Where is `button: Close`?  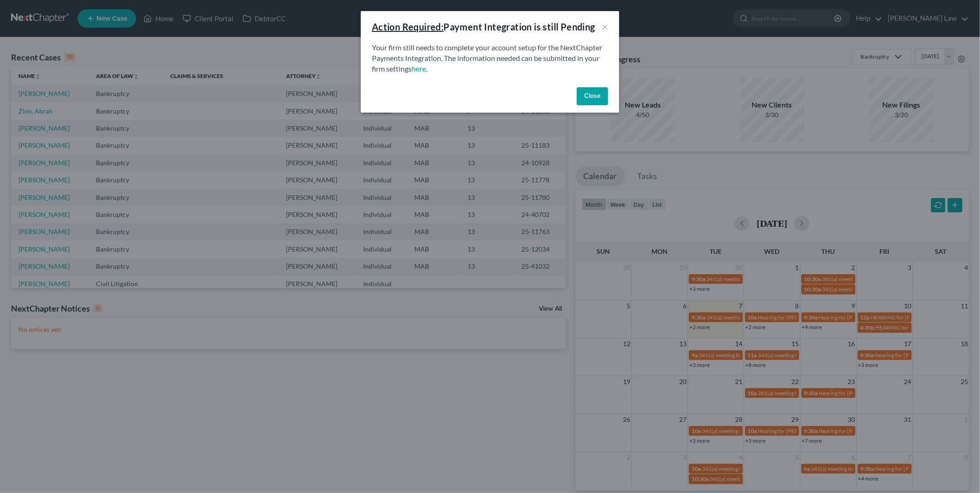
button: Close is located at coordinates (593, 96).